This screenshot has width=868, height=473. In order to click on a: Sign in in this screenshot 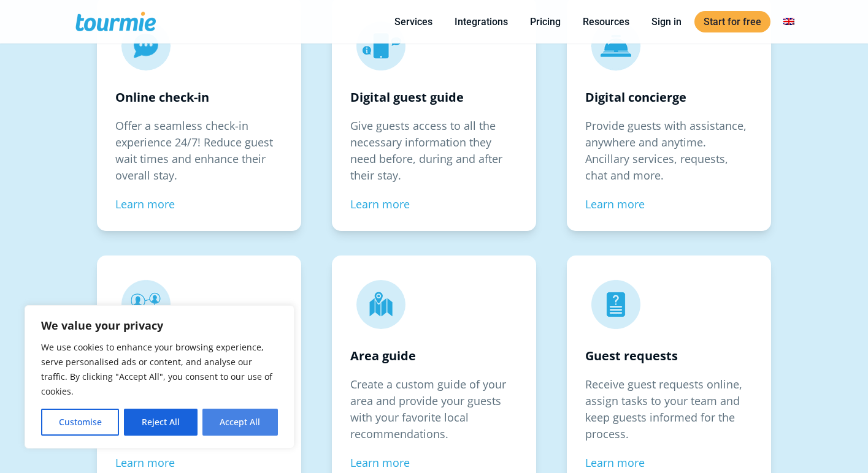, I will do `click(666, 22)`.